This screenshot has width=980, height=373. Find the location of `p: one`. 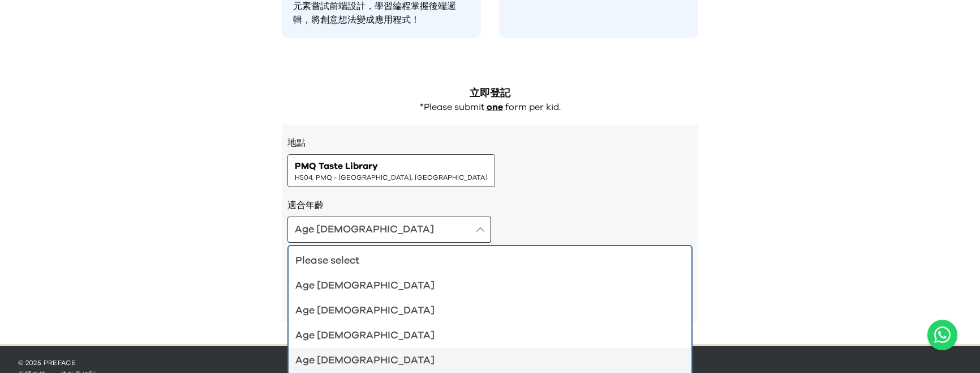

p: one is located at coordinates (494, 107).